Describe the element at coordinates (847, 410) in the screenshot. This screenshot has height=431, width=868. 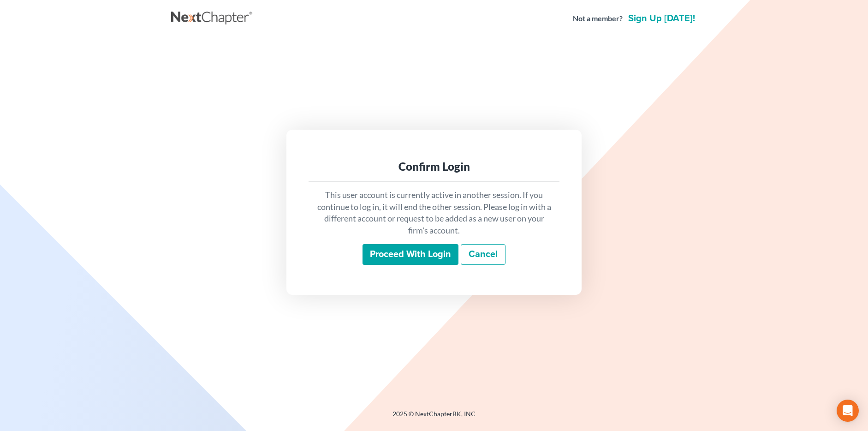
I see `div: Open Intercom Messenger` at that location.